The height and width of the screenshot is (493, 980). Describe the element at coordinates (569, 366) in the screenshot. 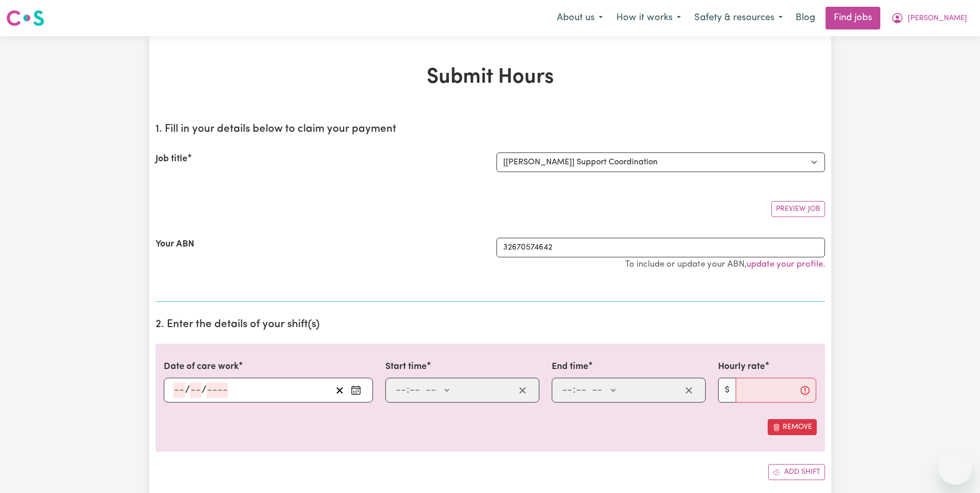

I see `label: End time` at that location.